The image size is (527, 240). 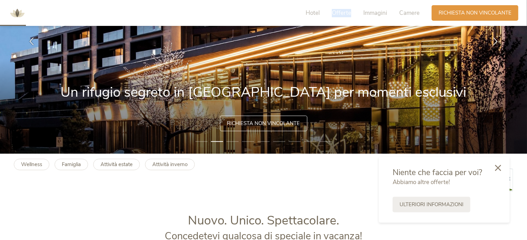 What do you see at coordinates (431, 204) in the screenshot?
I see `span: Ulteriori informazioni` at bounding box center [431, 204].